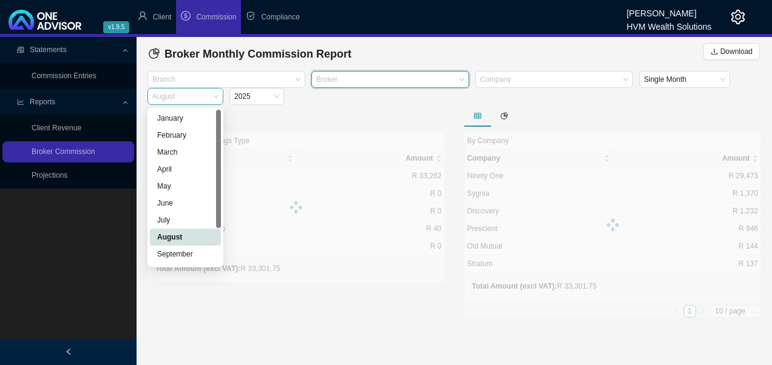  Describe the element at coordinates (714, 52) in the screenshot. I see `span: download` at that location.